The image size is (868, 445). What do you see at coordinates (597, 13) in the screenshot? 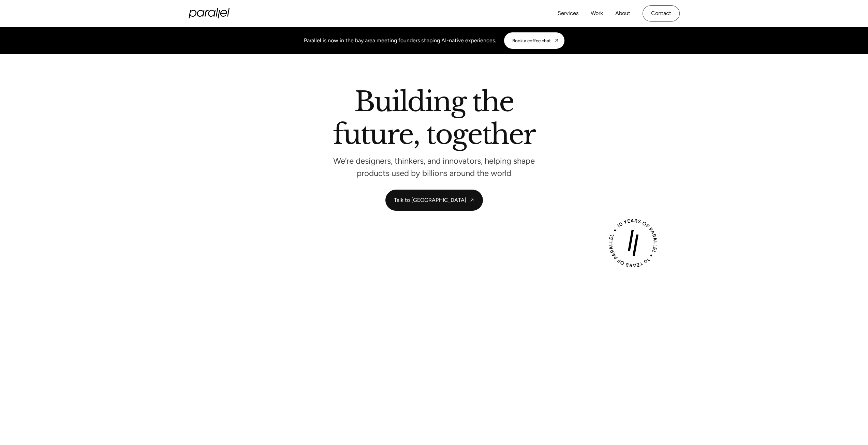
I see `a: Work` at bounding box center [597, 13].